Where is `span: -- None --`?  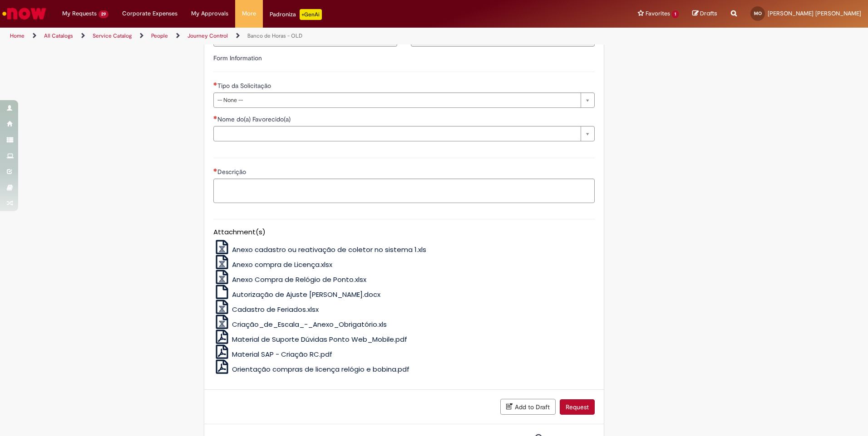
span: -- None -- is located at coordinates (397, 100).